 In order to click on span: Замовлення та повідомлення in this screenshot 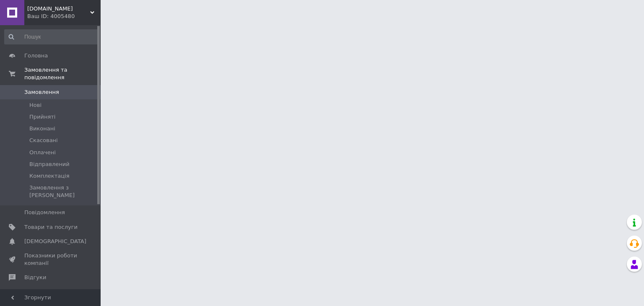, I will do `click(63, 74)`.